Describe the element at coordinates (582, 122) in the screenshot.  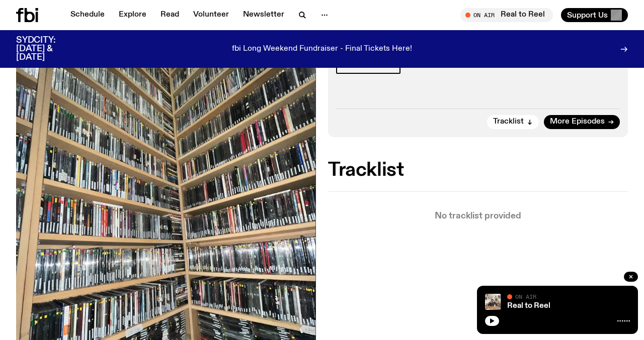
I see `a: More Episodes` at that location.